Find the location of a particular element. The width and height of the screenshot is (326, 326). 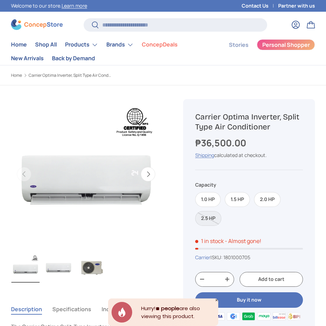

a: Shop All is located at coordinates (46, 44).